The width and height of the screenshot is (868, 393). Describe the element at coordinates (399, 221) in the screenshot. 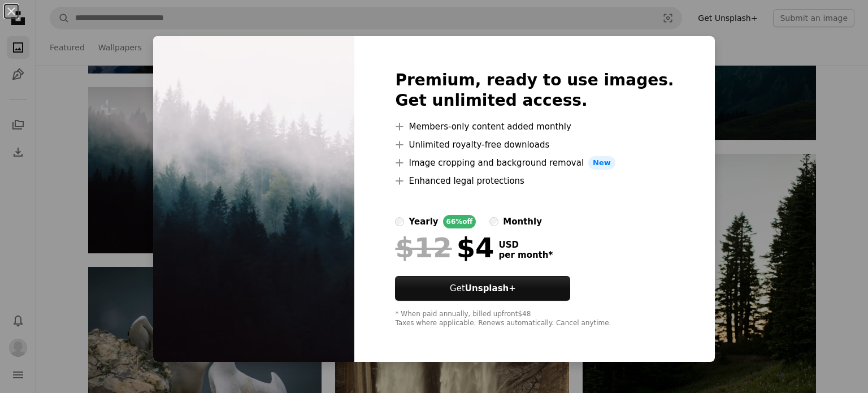

I see `input: yearly66%off` at that location.